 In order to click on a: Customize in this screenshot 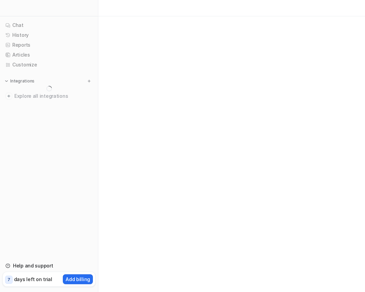, I will do `click(49, 65)`.